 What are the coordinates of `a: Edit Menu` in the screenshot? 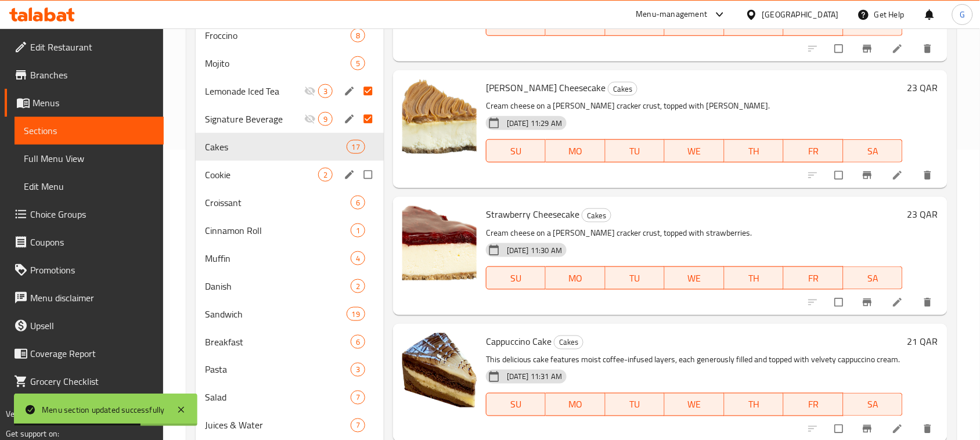 It's located at (89, 187).